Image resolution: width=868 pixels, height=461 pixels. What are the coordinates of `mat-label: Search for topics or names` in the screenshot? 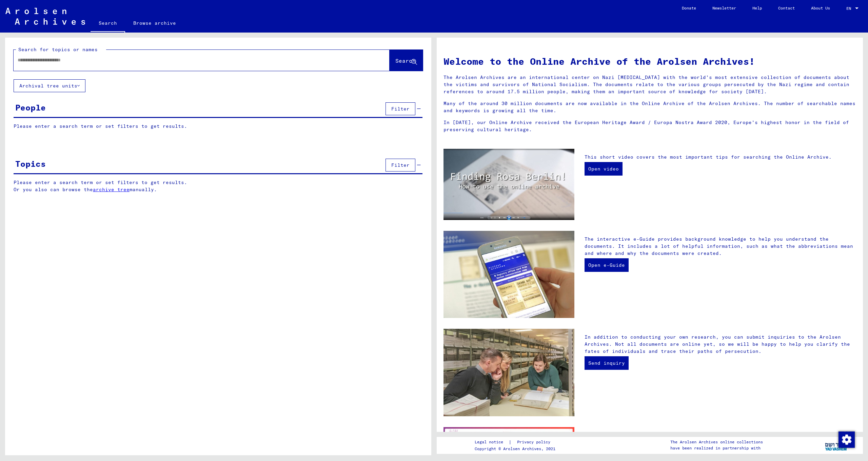 It's located at (58, 49).